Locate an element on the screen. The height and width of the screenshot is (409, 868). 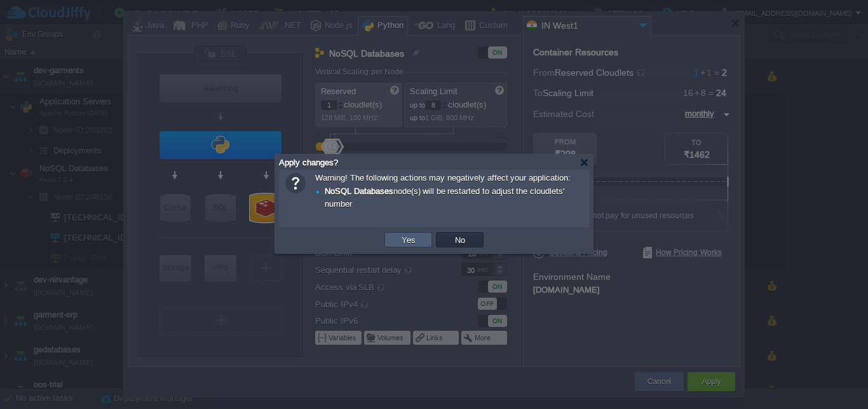
span: Apply changes? is located at coordinates (308, 162).